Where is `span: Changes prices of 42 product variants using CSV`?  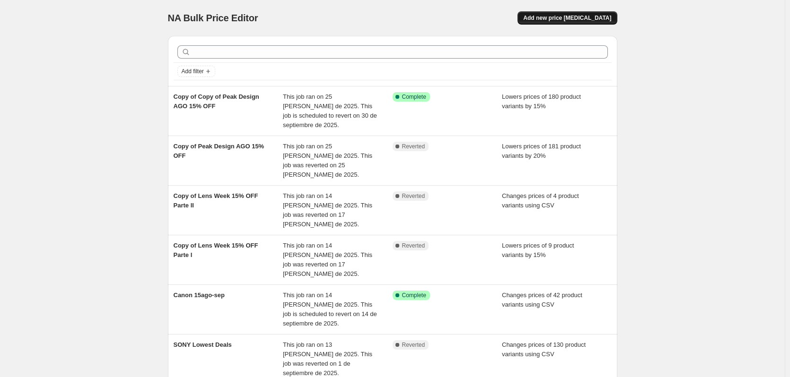 span: Changes prices of 42 product variants using CSV is located at coordinates (542, 300).